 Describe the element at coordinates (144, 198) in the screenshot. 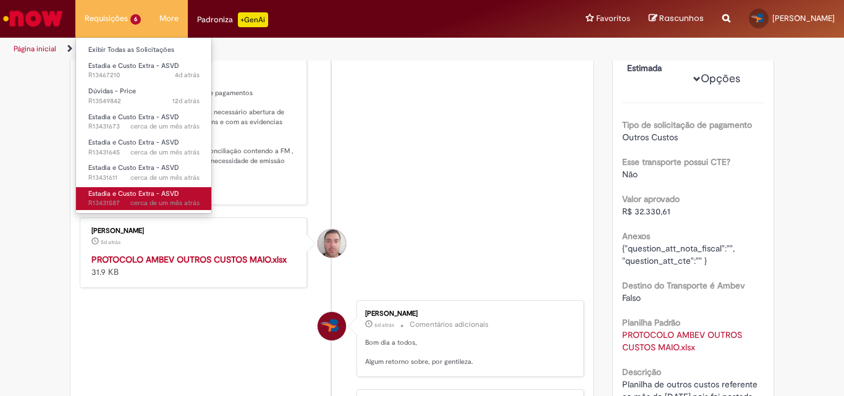

I see `a: Aberto R13431587 : Estadia e Custo Extra - ASVD` at that location.